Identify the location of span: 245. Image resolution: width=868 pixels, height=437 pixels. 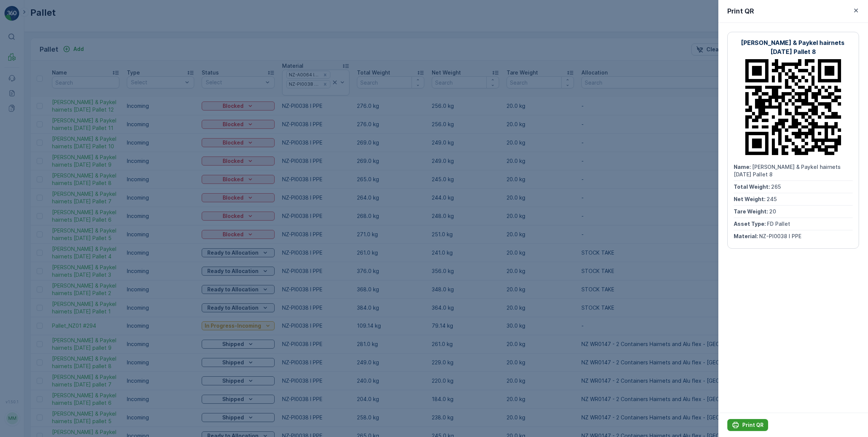
(771, 199).